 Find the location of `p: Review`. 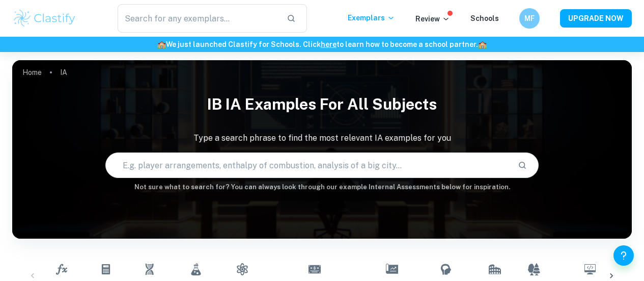

p: Review is located at coordinates (433, 19).